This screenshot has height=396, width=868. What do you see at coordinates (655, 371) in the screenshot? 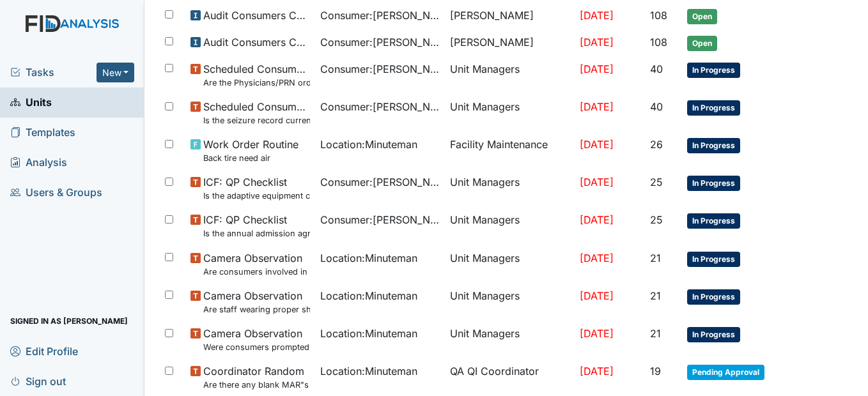
I see `span: 19` at bounding box center [655, 371].